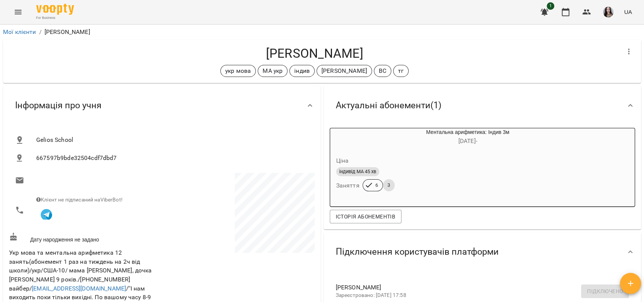  Describe the element at coordinates (55, 9) in the screenshot. I see `img: Voopty Logo` at that location.